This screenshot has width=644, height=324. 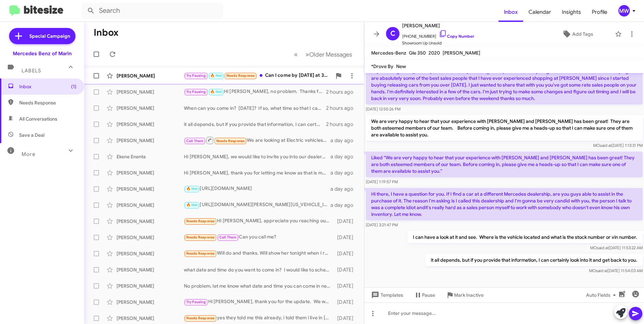 What do you see at coordinates (323, 54) in the screenshot?
I see `nav: Page navigation example` at bounding box center [323, 54].